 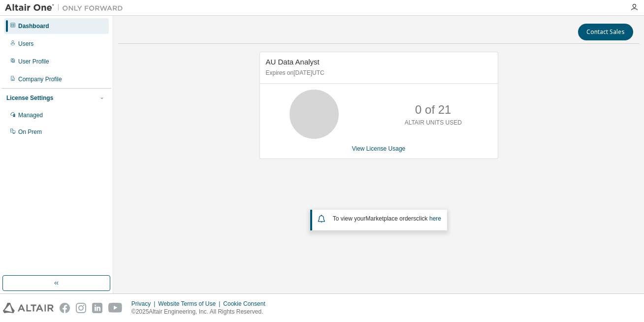 What do you see at coordinates (33, 26) in the screenshot?
I see `div: Dashboard` at bounding box center [33, 26].